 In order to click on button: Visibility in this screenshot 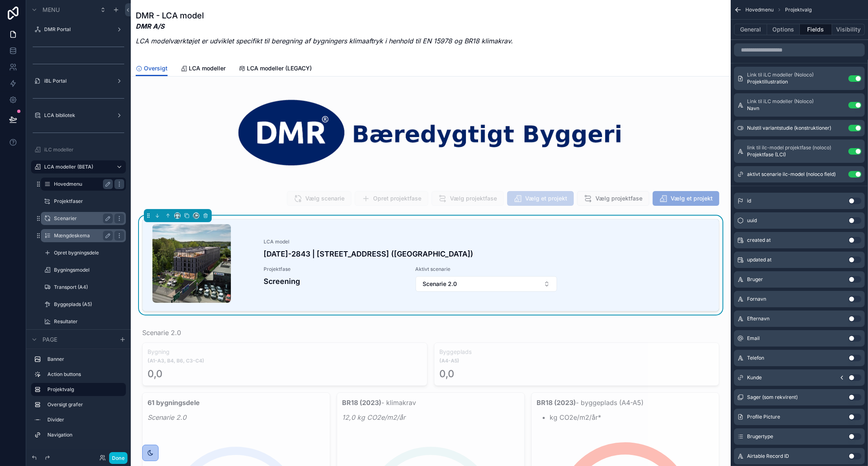, I will do `click(849, 30)`.